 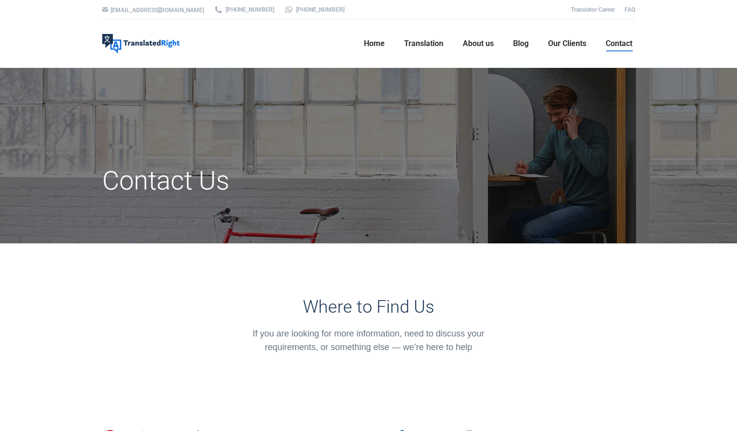 I want to click on a: Blog, so click(x=521, y=44).